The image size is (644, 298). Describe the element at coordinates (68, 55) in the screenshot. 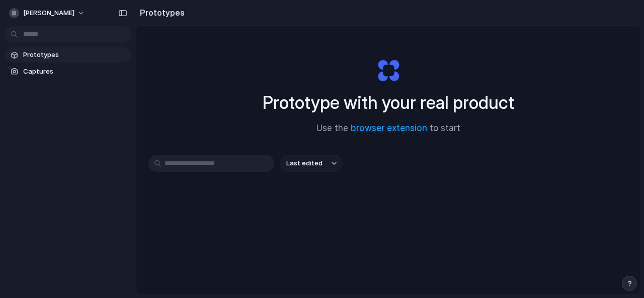

I see `a: Prototypes` at that location.